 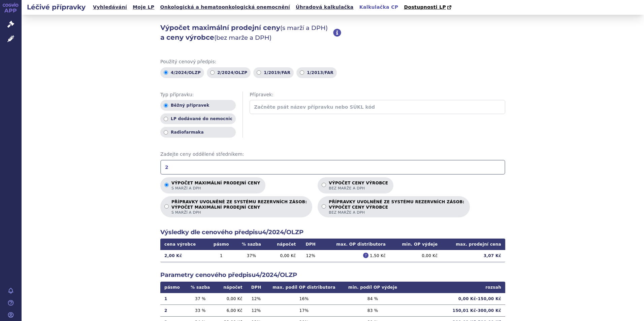 What do you see at coordinates (324, 185) in the screenshot?
I see `input: Výpočet ceny výrobcebez marže a DPH` at bounding box center [324, 185].